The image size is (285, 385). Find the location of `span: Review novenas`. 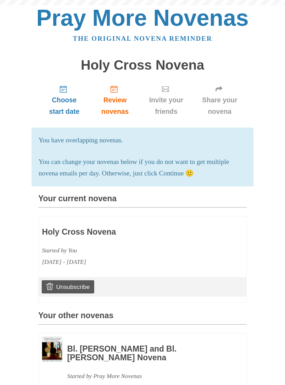

span: Review novenas is located at coordinates (115, 106).